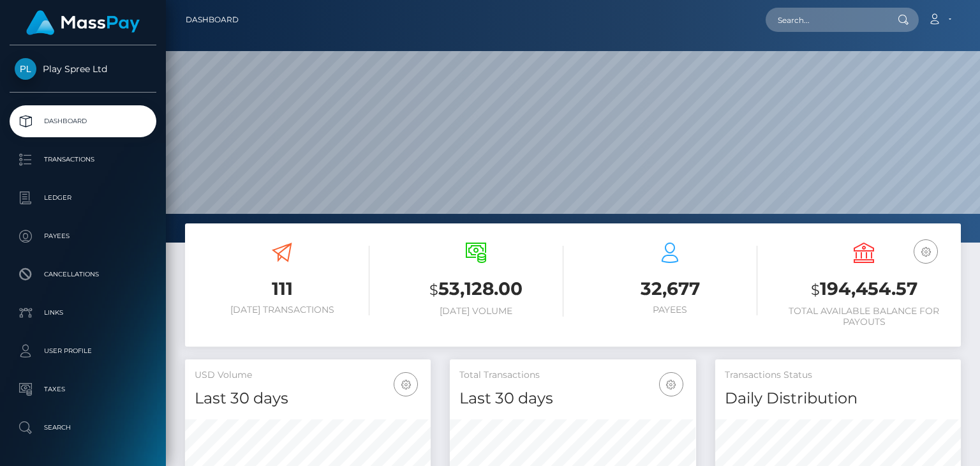  Describe the element at coordinates (282, 289) in the screenshot. I see `h3: 111` at that location.